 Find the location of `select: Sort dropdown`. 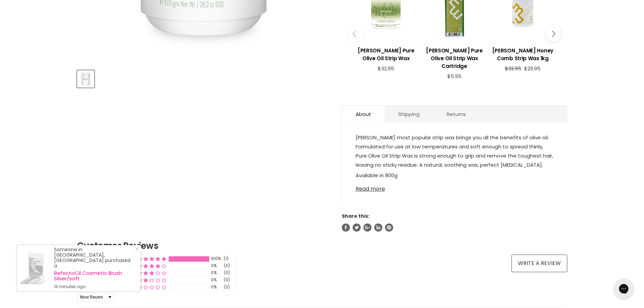

select: Sort dropdown is located at coordinates (95, 297).